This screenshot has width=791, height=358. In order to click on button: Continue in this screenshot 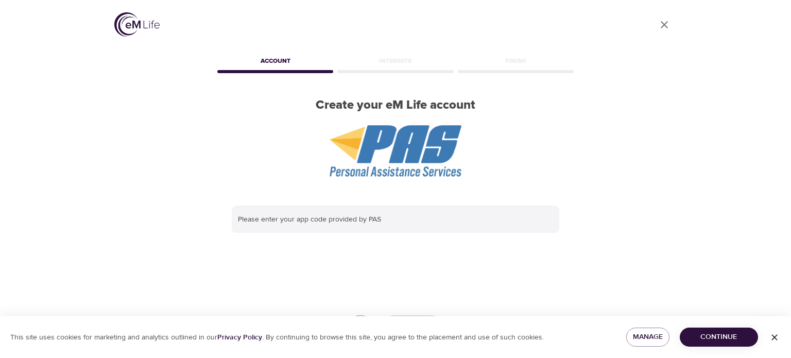, I will do `click(719, 337)`.